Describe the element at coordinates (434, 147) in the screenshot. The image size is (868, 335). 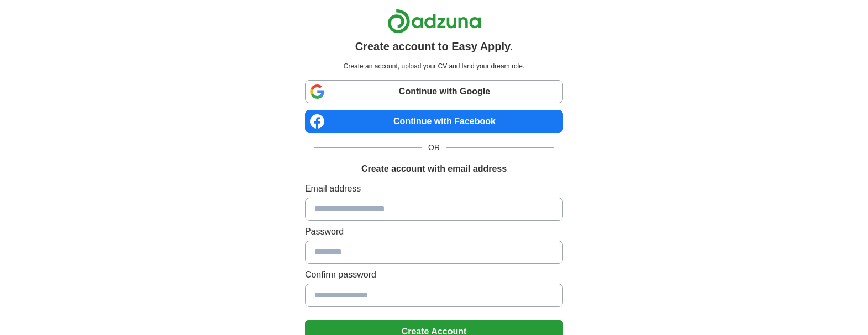
I see `span: OR` at that location.